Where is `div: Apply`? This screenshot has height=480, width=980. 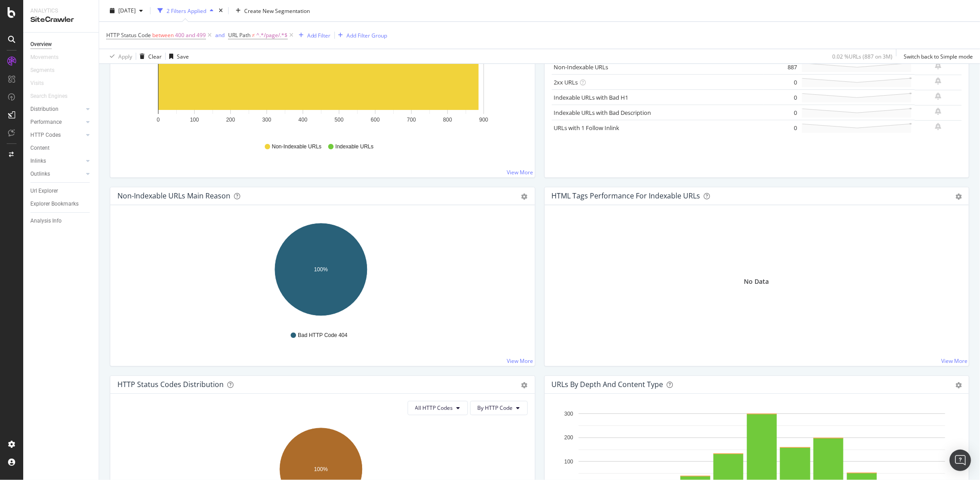
div: Apply is located at coordinates (125, 56).